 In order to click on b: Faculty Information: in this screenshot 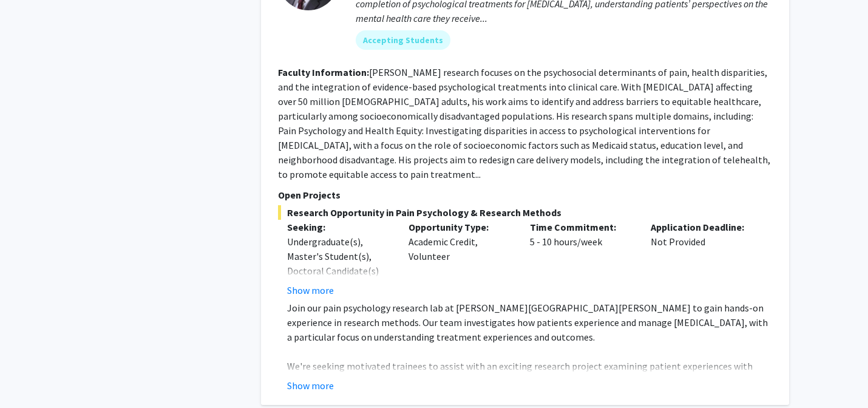, I will do `click(324, 73)`.